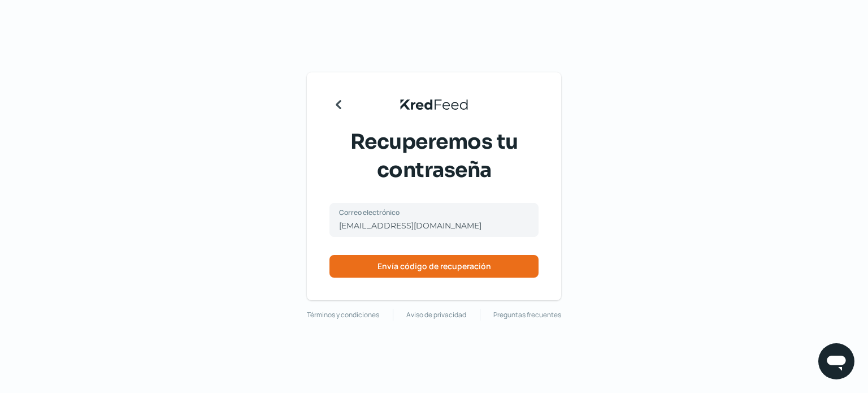 Image resolution: width=868 pixels, height=393 pixels. I want to click on a: Aviso de privacidad, so click(436, 315).